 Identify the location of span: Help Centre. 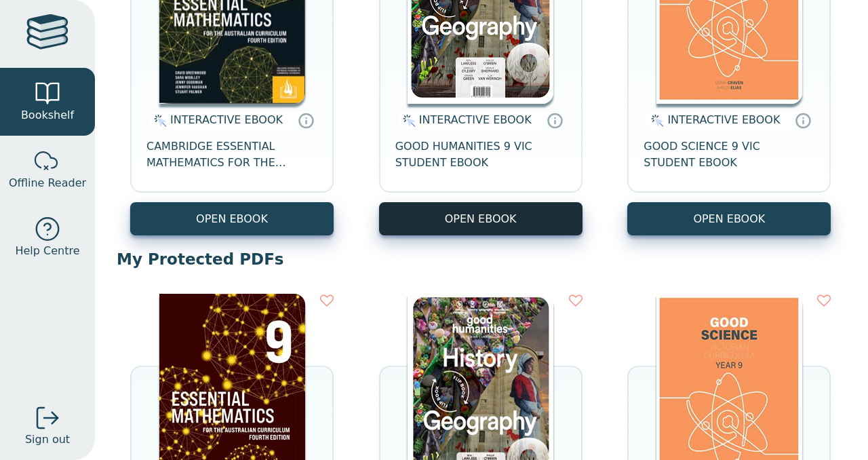
(46, 251).